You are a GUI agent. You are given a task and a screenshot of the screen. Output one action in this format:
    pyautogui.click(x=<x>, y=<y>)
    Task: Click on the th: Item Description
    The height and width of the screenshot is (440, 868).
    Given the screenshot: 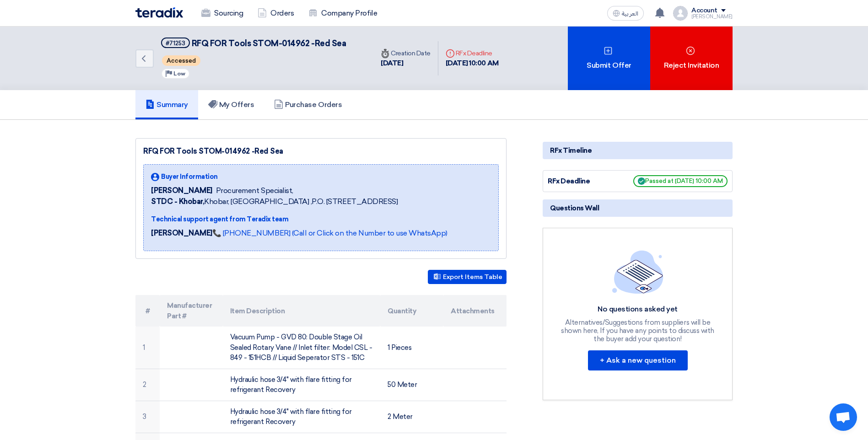 What is the action you would take?
    pyautogui.click(x=302, y=310)
    